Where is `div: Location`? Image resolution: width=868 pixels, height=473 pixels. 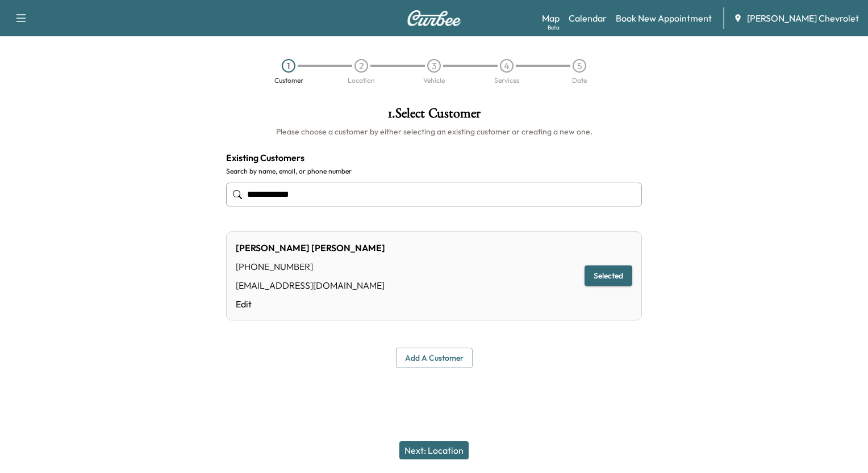
div: Location is located at coordinates (362, 80).